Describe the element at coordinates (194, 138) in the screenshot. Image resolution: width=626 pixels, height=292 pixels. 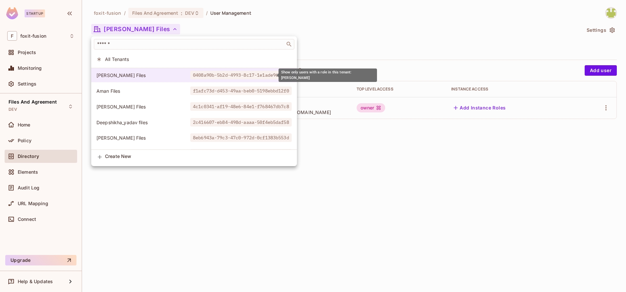
I see `div: Show only users with a role in this tenant: Erika Files` at that location.